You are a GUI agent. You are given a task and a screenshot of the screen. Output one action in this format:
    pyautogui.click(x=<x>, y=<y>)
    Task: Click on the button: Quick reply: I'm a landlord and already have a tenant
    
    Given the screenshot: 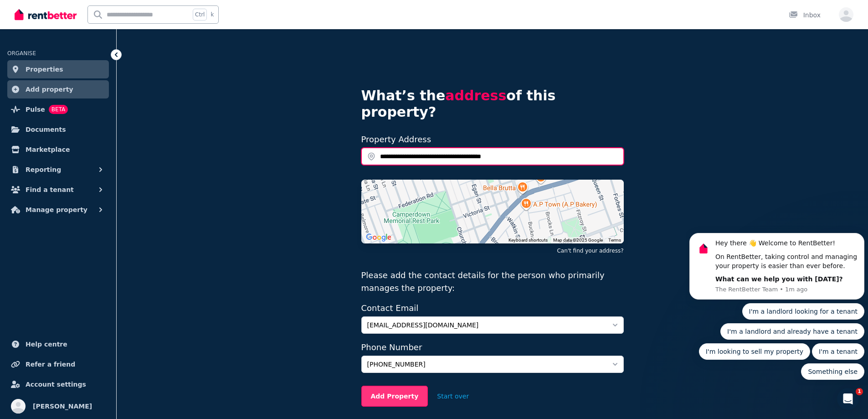 What is the action you would take?
    pyautogui.click(x=107, y=107)
    